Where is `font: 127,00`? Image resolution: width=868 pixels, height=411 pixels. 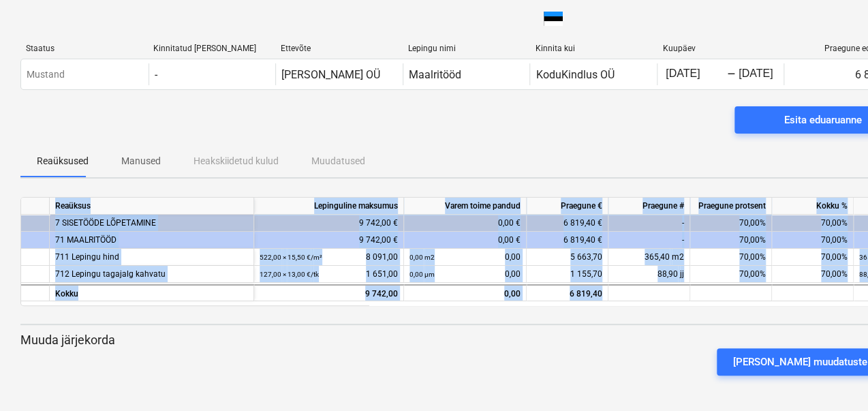
font: 127,00 is located at coordinates (270, 275).